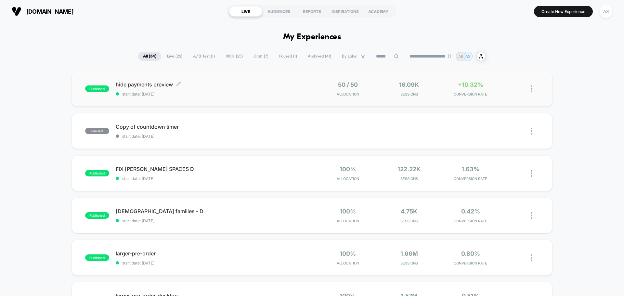 The width and height of the screenshot is (624, 296). I want to click on img: Visually logo, so click(17, 11).